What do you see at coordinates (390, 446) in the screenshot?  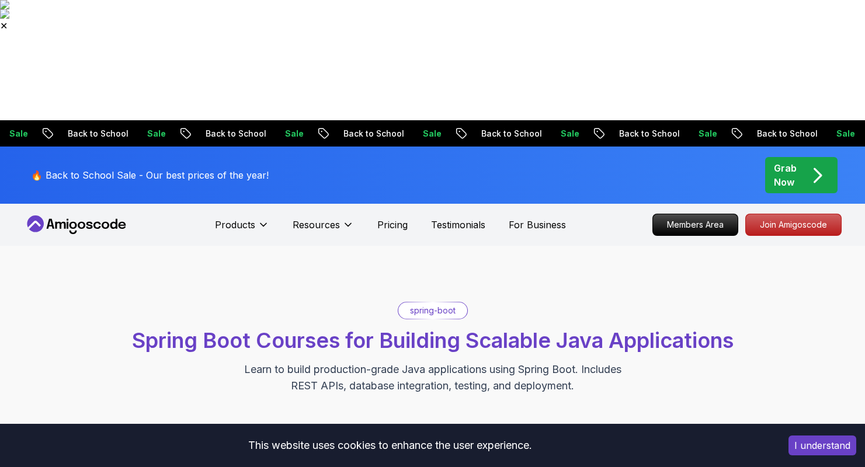 I see `div: This website uses cookies to enhance the user experience.` at bounding box center [390, 446].